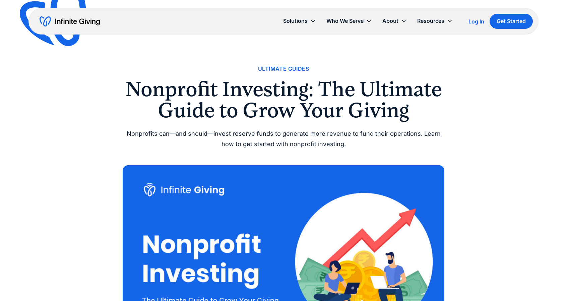 The width and height of the screenshot is (567, 301). I want to click on a: Get Started, so click(511, 21).